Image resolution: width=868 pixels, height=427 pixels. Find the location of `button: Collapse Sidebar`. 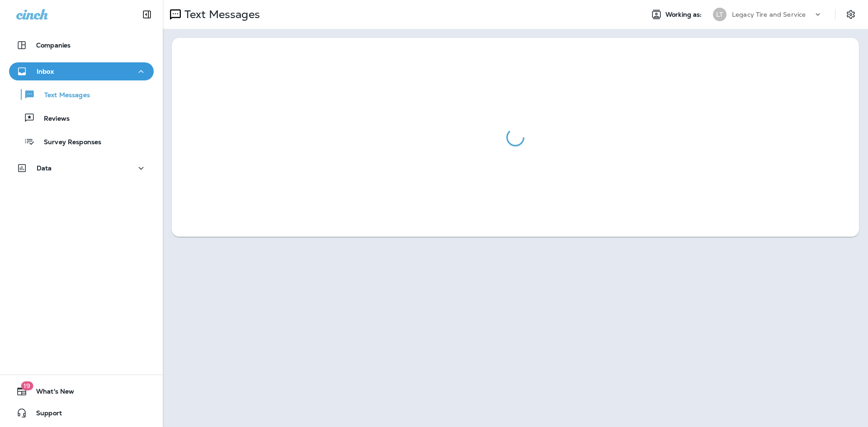

button: Collapse Sidebar is located at coordinates (147, 15).